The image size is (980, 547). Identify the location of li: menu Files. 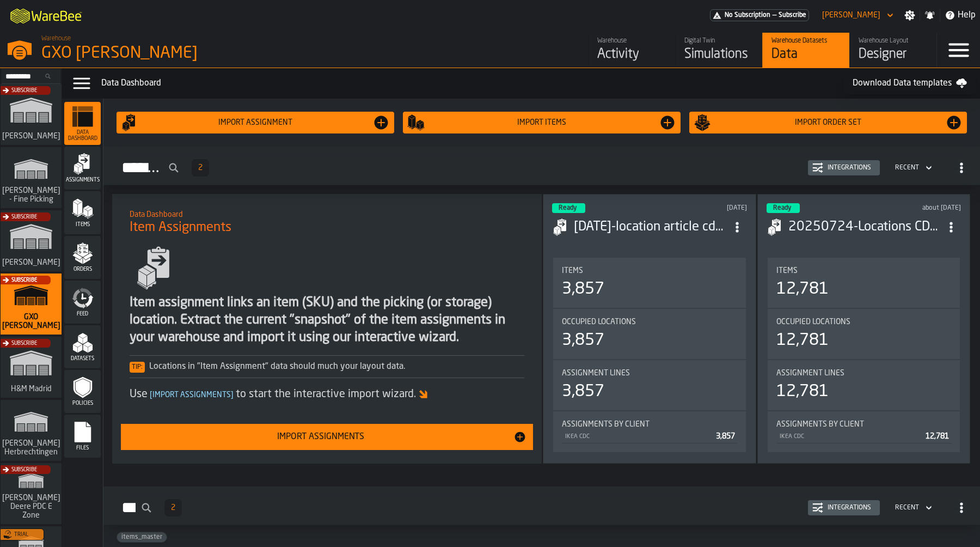
(82, 436).